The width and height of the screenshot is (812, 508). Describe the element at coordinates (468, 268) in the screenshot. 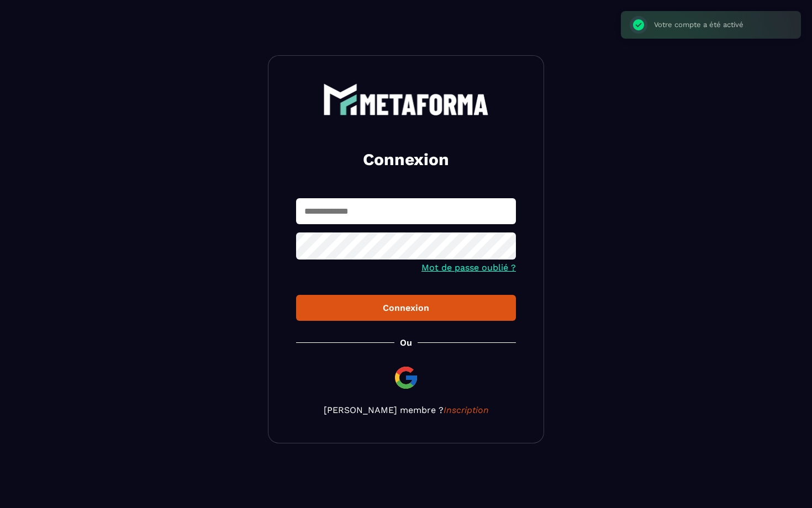

I see `a: Mot de passe oublié ?` at that location.